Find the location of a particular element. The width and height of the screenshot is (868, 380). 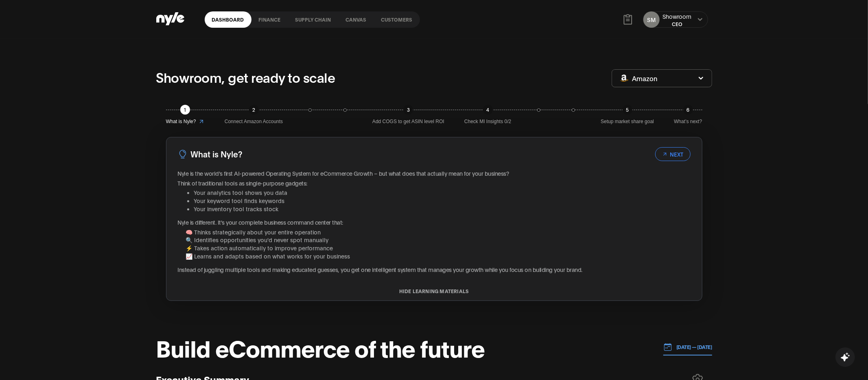

p: Nyle is the world's first AI-powered Operating System for eCommerce Growth – but what does that a... is located at coordinates (435, 173).